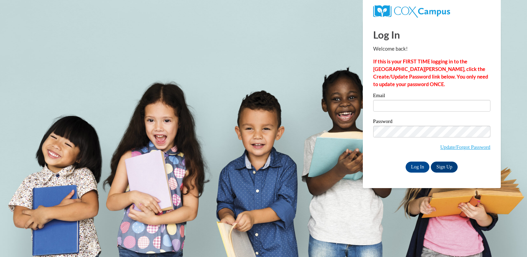  Describe the element at coordinates (465, 147) in the screenshot. I see `a: Update/Forgot Password` at that location.